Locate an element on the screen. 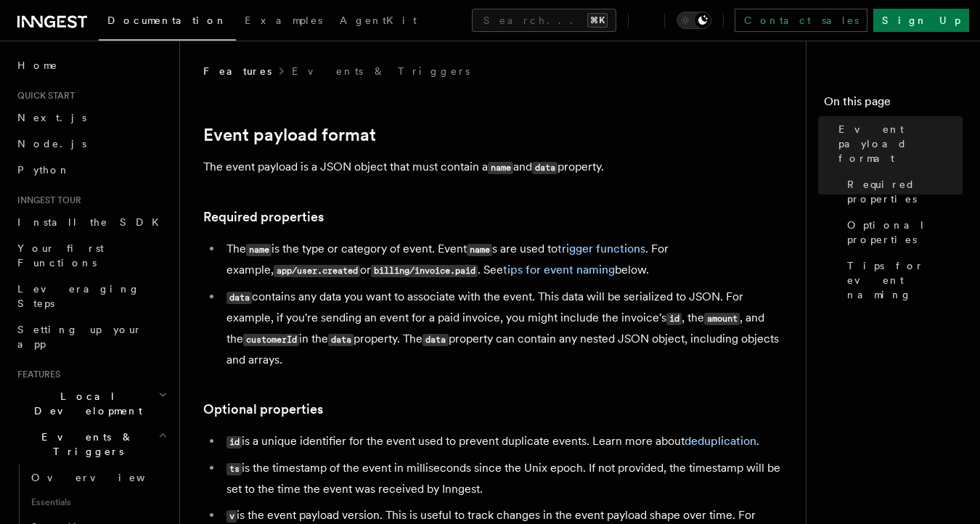 This screenshot has height=524, width=980. a: Events & Triggers is located at coordinates (380, 71).